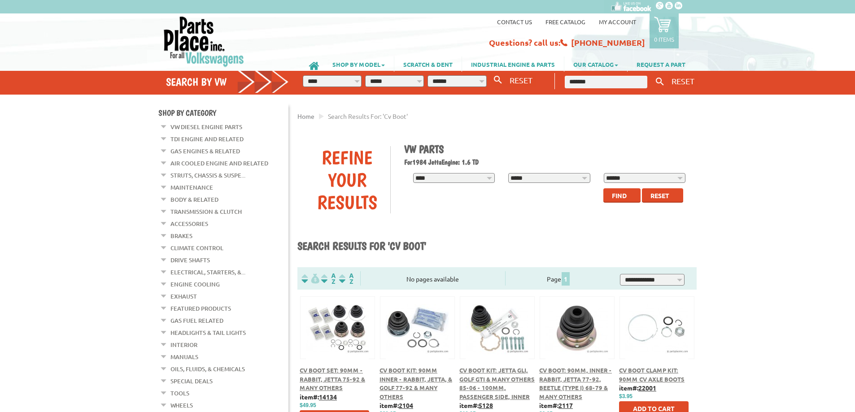  Describe the element at coordinates (182, 405) in the screenshot. I see `a: Wheels` at that location.